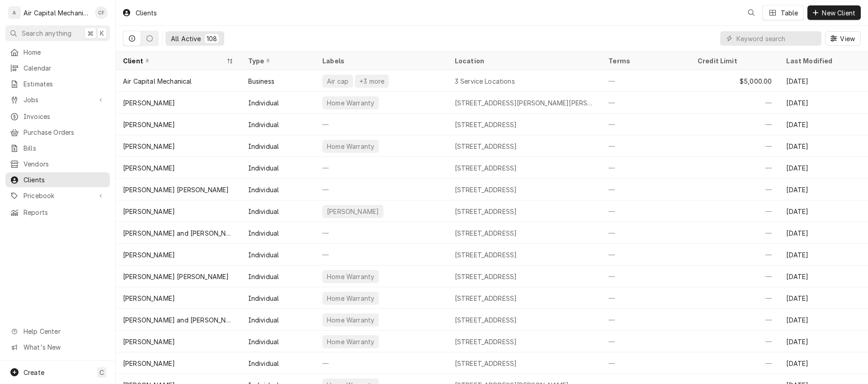 The width and height of the screenshot is (868, 384). What do you see at coordinates (102, 372) in the screenshot?
I see `span: C` at bounding box center [102, 372].